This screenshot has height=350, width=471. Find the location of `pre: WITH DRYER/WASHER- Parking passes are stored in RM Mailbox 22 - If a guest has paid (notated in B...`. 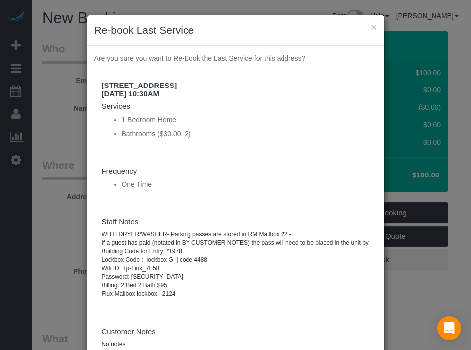

pre: WITH DRYER/WASHER- Parking passes are stored in RM Mailbox 22 - If a guest has paid (notated in B... is located at coordinates (236, 264).